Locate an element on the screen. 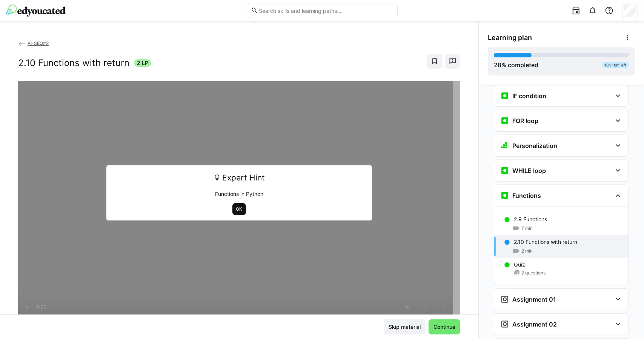  h2: 2.10 Functions with return is located at coordinates (74, 63).